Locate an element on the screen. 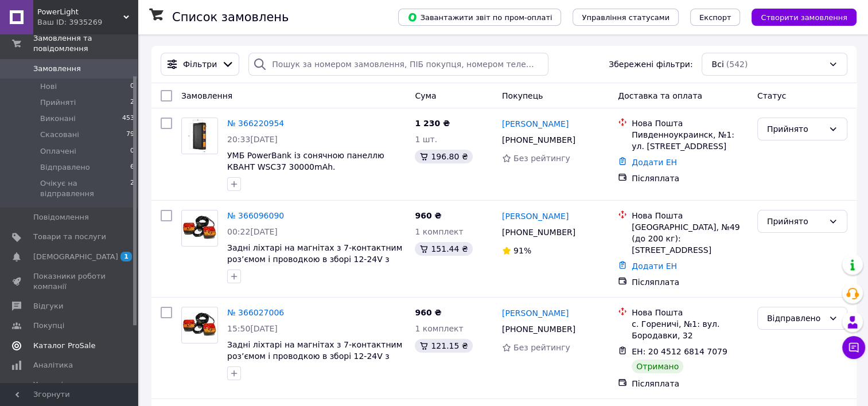 This screenshot has height=406, width=868. span: 1 шт. is located at coordinates (425, 139).